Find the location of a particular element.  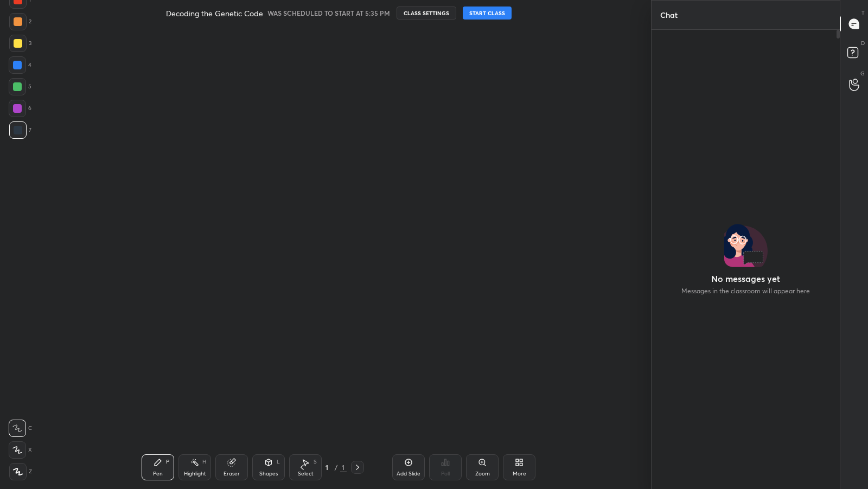

div: 5 is located at coordinates (20, 87).